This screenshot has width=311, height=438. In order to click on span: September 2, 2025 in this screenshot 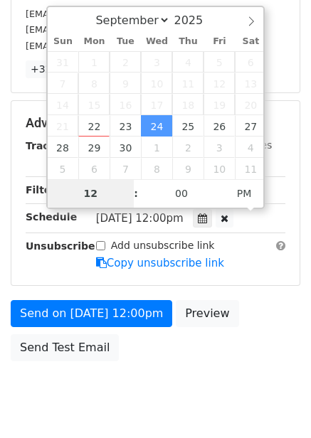, I will do `click(125, 62)`.